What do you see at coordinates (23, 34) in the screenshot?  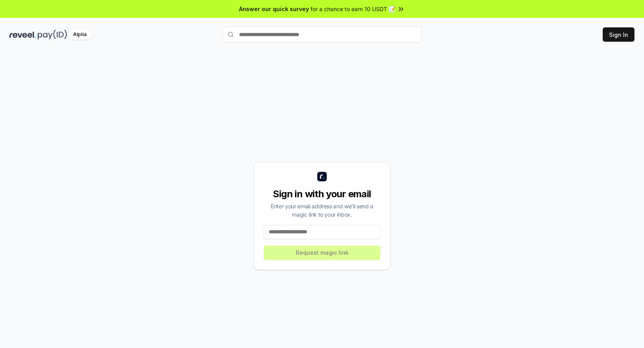 I see `img: reveel_dark` at bounding box center [23, 34].